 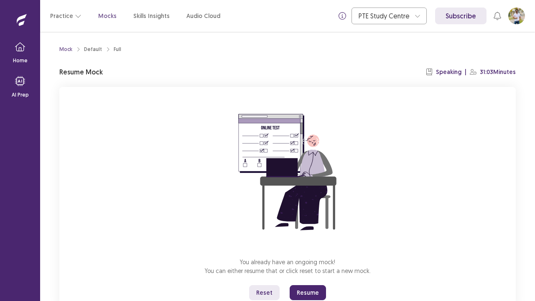 What do you see at coordinates (81, 72) in the screenshot?
I see `p: Resume Mock` at bounding box center [81, 72].